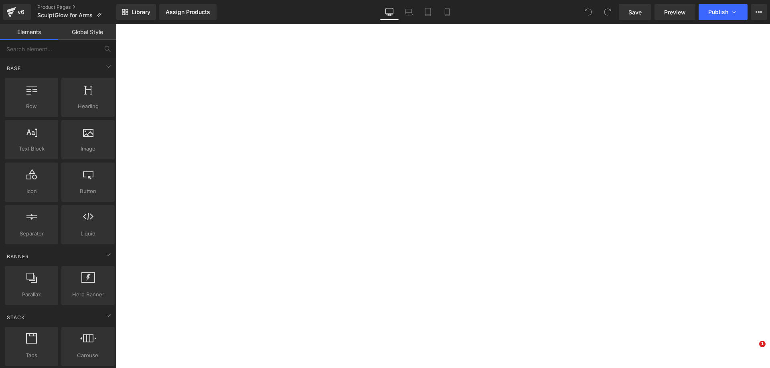 The height and width of the screenshot is (368, 770). What do you see at coordinates (88, 295) in the screenshot?
I see `span: Hero Banner` at bounding box center [88, 295].